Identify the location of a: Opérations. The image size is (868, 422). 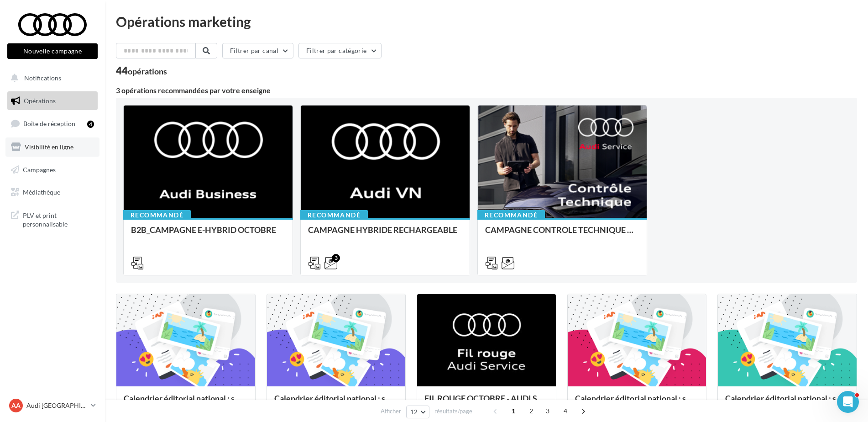
(53, 101).